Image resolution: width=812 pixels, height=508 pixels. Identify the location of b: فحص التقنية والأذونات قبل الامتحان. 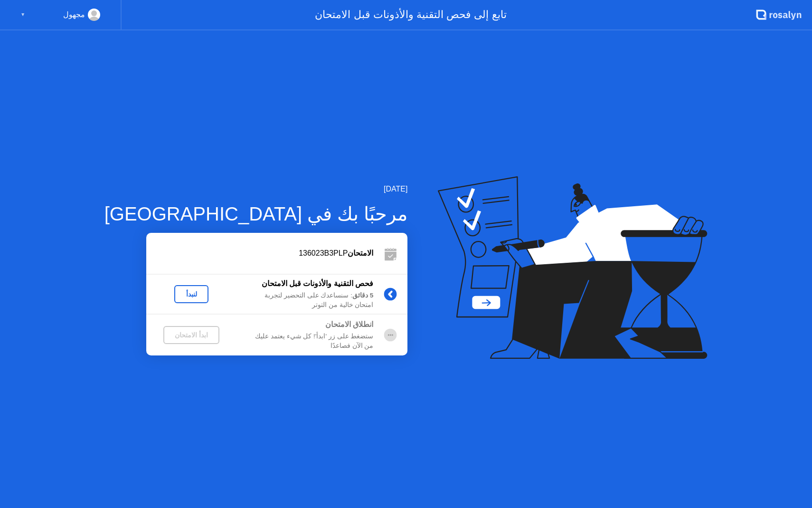
(318, 283).